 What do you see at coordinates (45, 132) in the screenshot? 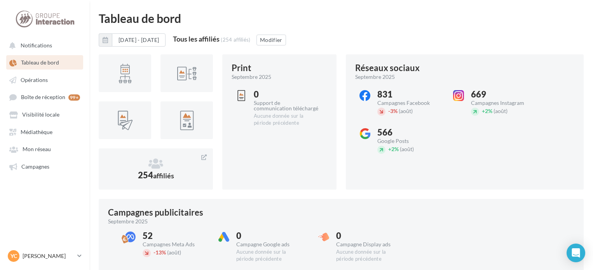
I see `a: Médiathèque` at bounding box center [45, 132].